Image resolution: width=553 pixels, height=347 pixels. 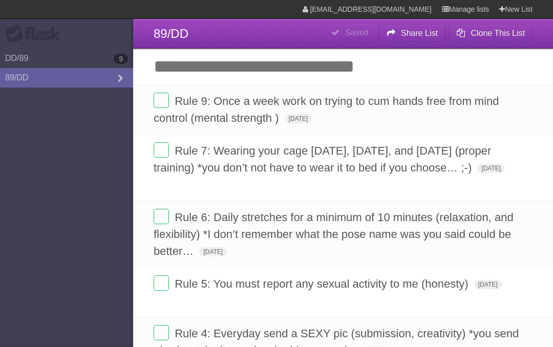 What do you see at coordinates (357, 32) in the screenshot?
I see `b: Saved` at bounding box center [357, 32].